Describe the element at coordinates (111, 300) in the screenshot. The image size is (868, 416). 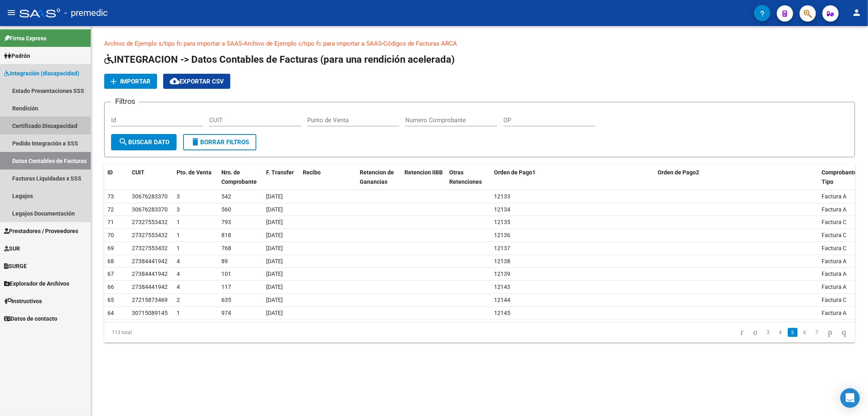
I see `span: 65` at that location.